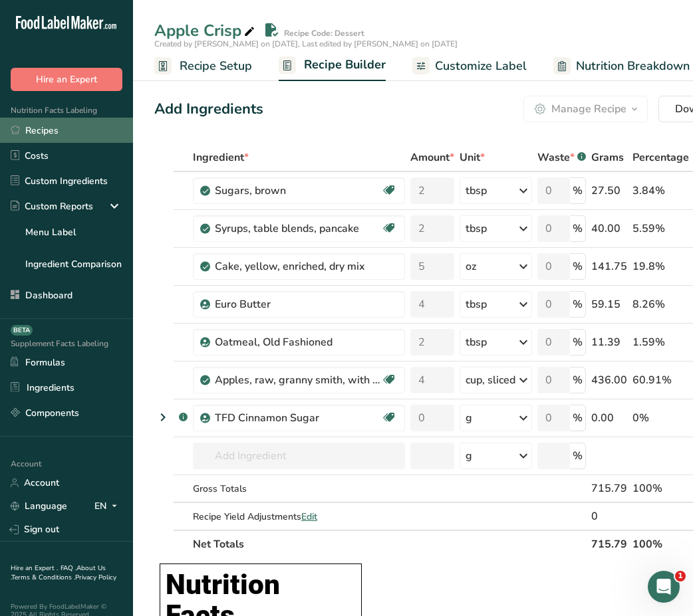  Describe the element at coordinates (209, 109) in the screenshot. I see `div: Add Ingredients` at that location.